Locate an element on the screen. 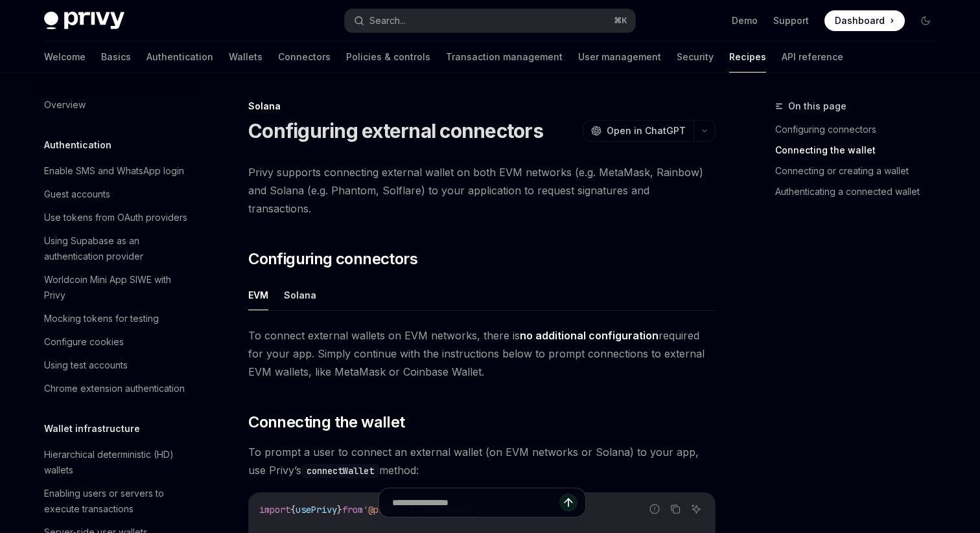  button: Open in ChatGPT is located at coordinates (637, 131).